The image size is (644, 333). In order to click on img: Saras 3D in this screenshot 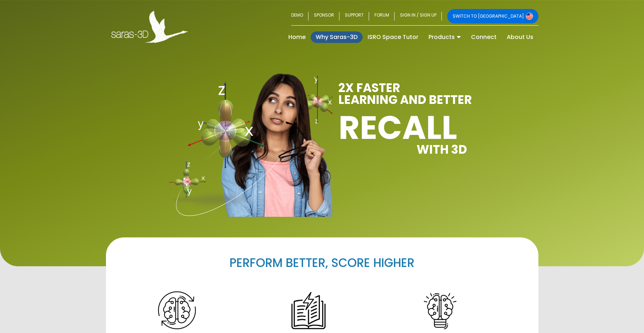, I will do `click(149, 27)`.